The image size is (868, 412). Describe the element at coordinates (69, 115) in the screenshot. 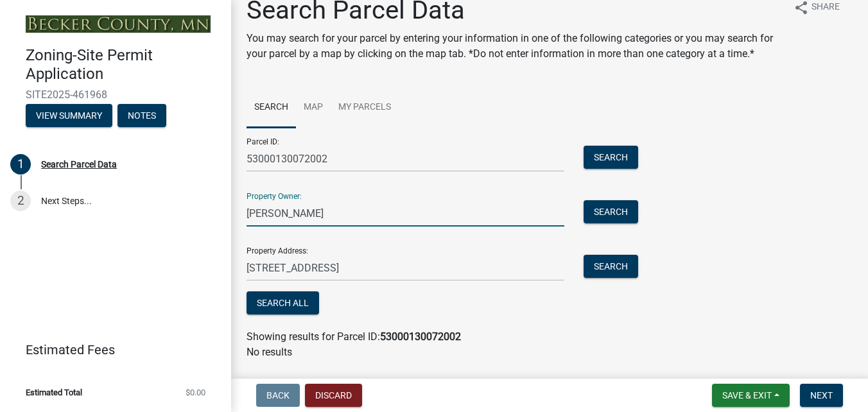

I see `button: View Summary` at that location.